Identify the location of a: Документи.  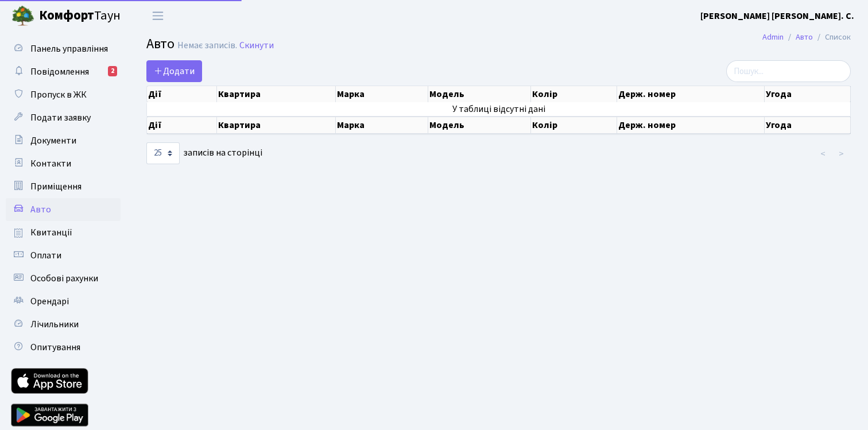
(63, 141).